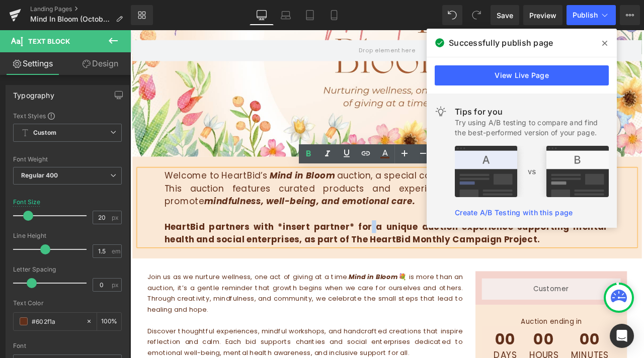  What do you see at coordinates (514, 212) in the screenshot?
I see `a: Create A/B Testing with this page` at bounding box center [514, 212].